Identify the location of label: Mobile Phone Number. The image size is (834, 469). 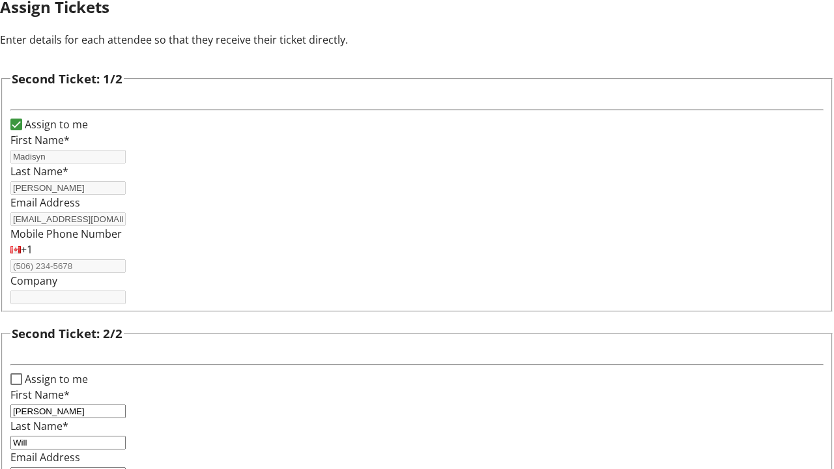
(66, 234).